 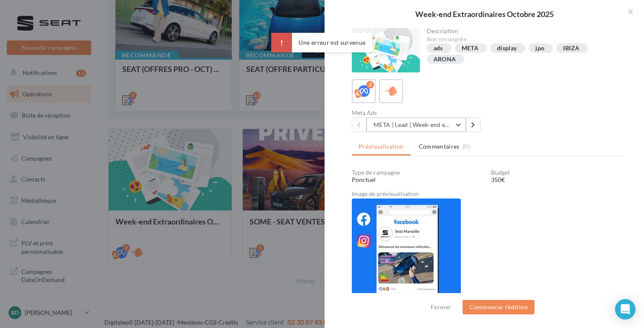 What do you see at coordinates (498, 307) in the screenshot?
I see `button: Commencer l'édition` at bounding box center [498, 307].